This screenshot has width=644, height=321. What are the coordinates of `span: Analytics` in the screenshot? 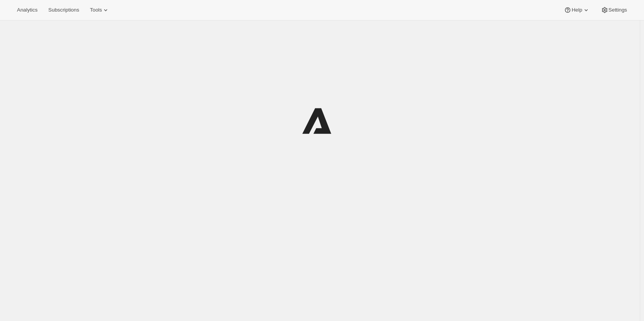 It's located at (27, 10).